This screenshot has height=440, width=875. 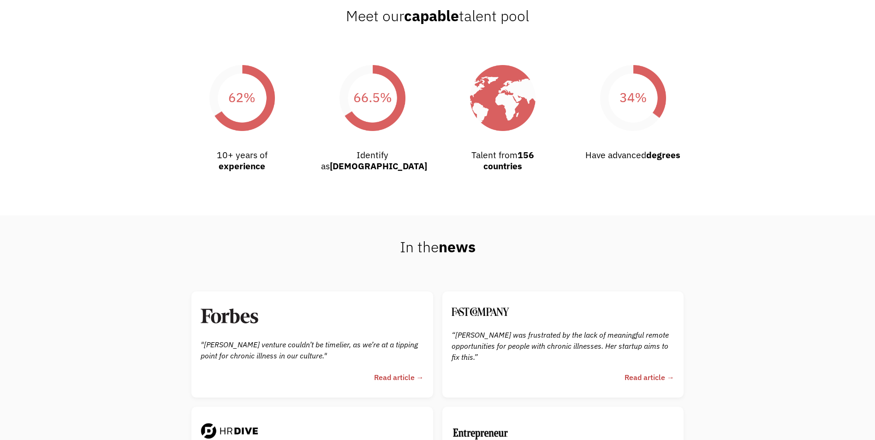 What do you see at coordinates (242, 161) in the screenshot?
I see `div: 10+ years of ‍` at bounding box center [242, 161].